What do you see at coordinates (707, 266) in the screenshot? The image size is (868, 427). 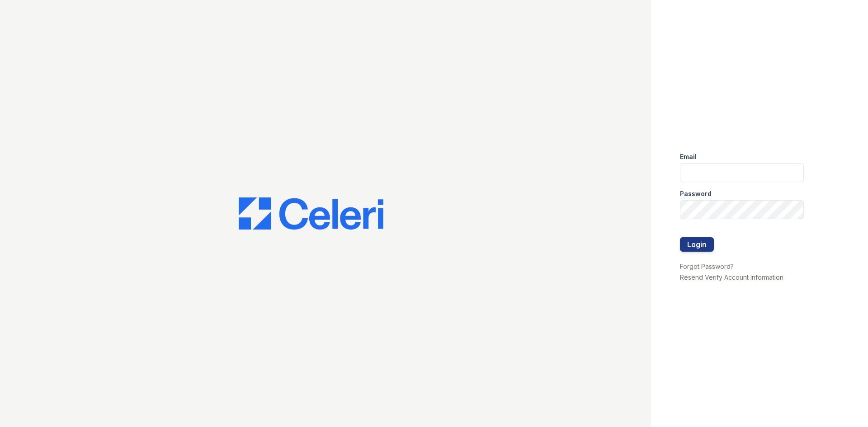 I see `a: Forgot Password?` at bounding box center [707, 266].